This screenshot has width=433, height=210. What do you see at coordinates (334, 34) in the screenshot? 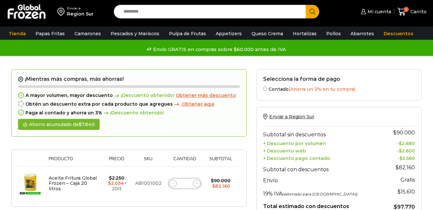
I see `a: Pollos` at bounding box center [334, 34].